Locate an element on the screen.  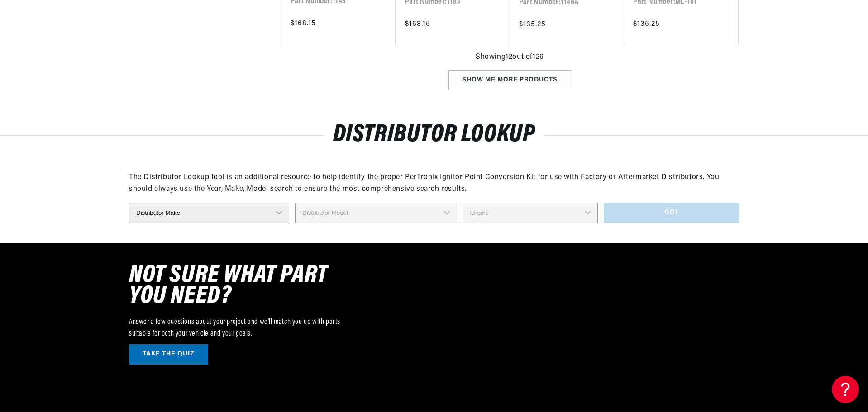
div: The Distributor Lookup tool is an additional resource to help identify the proper PerTronix Ignit... is located at coordinates (434, 184).